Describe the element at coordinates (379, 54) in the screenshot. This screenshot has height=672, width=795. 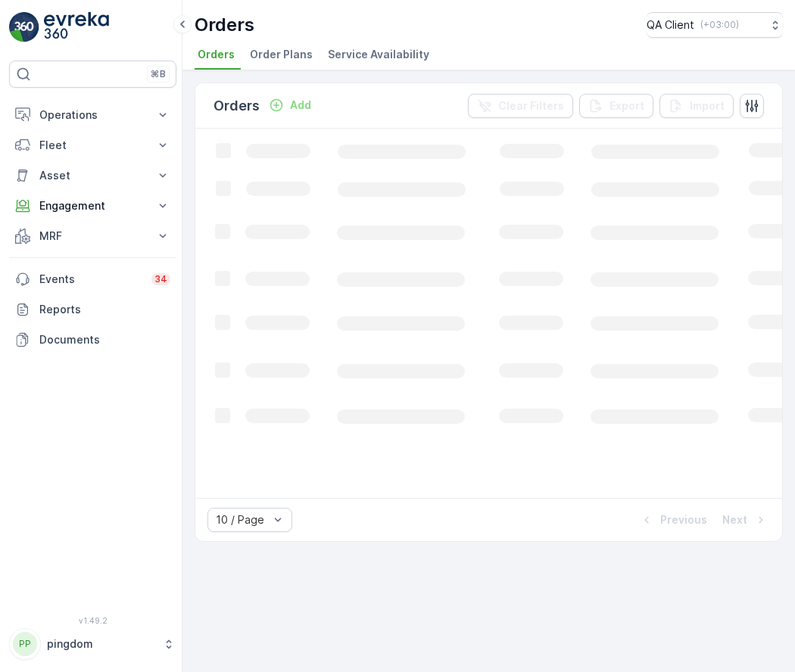
I see `span: Service Availability` at that location.